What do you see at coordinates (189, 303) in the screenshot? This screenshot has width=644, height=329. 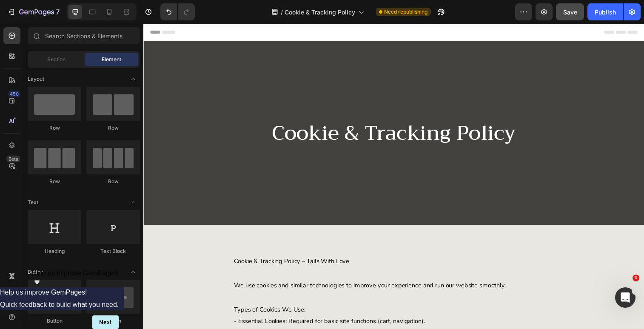 I see `span: - Essential Cookies: Required for basic site functions (cart, navigation).` at bounding box center [189, 303].